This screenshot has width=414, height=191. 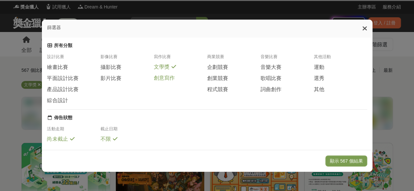 What do you see at coordinates (217, 90) in the screenshot?
I see `span: 程式競賽` at bounding box center [217, 90].